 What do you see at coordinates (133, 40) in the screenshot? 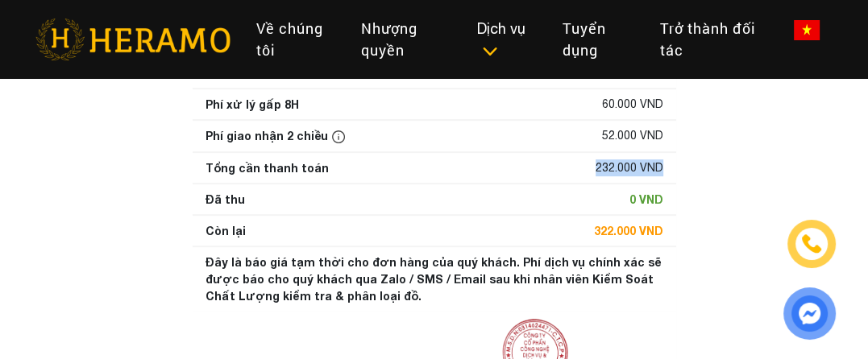
I see `img: heramo-logo.png` at bounding box center [133, 40].